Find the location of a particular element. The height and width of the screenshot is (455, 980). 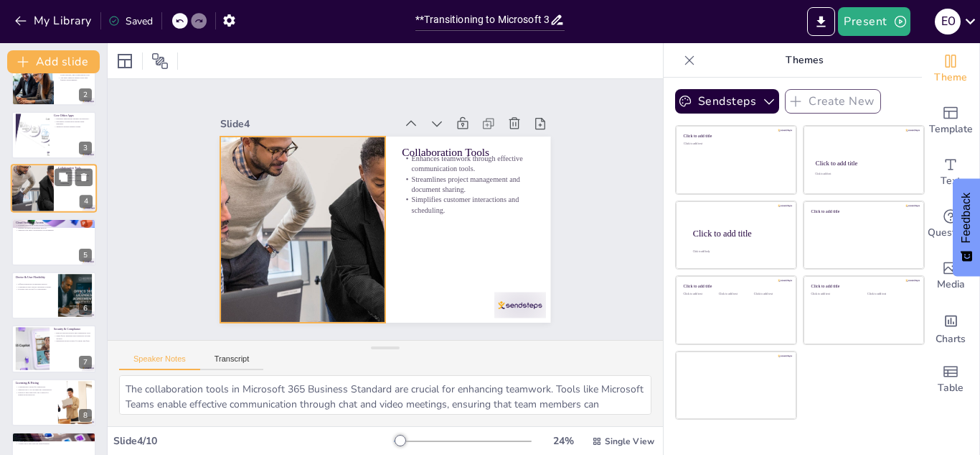

p: Enables access from multiple devices. is located at coordinates (53, 228).